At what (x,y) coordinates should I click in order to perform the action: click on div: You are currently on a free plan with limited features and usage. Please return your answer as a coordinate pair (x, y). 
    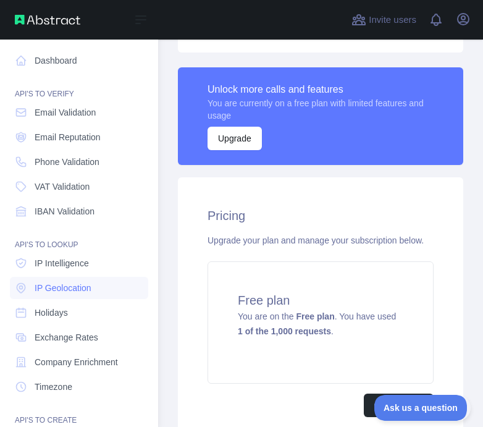
    Looking at the image, I should click on (320, 109).